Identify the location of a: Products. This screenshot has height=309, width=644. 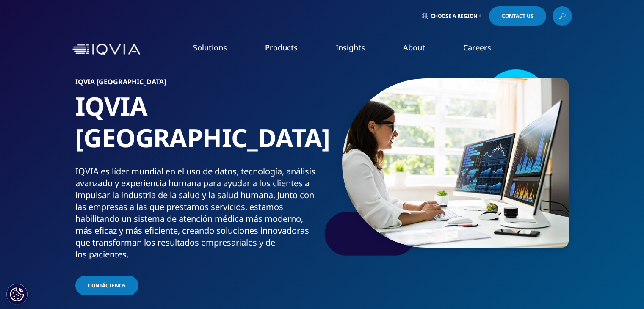
(281, 47).